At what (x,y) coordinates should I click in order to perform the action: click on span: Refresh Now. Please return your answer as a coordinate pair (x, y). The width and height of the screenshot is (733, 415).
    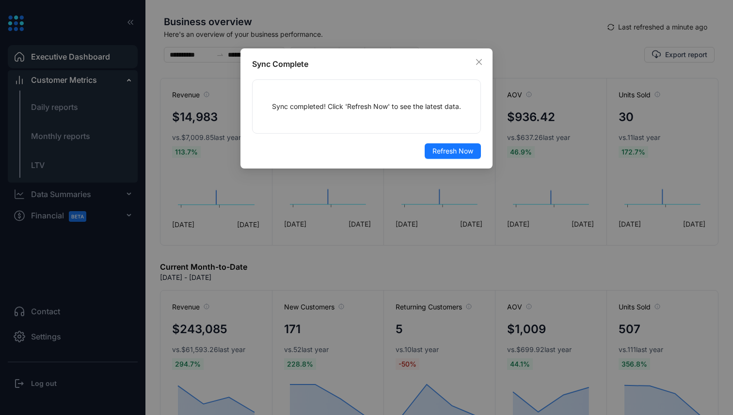
    Looking at the image, I should click on (453, 151).